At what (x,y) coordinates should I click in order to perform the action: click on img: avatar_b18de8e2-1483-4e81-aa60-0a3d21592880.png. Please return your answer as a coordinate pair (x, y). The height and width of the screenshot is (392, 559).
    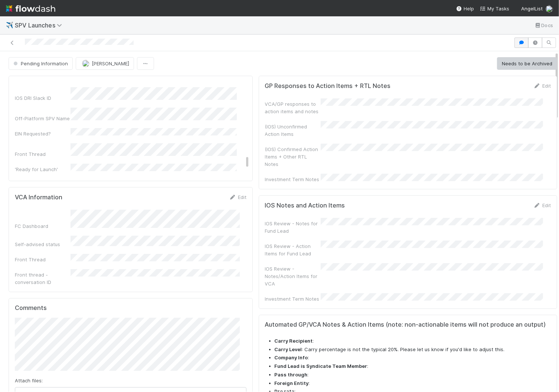
    Looking at the image, I should click on (86, 64).